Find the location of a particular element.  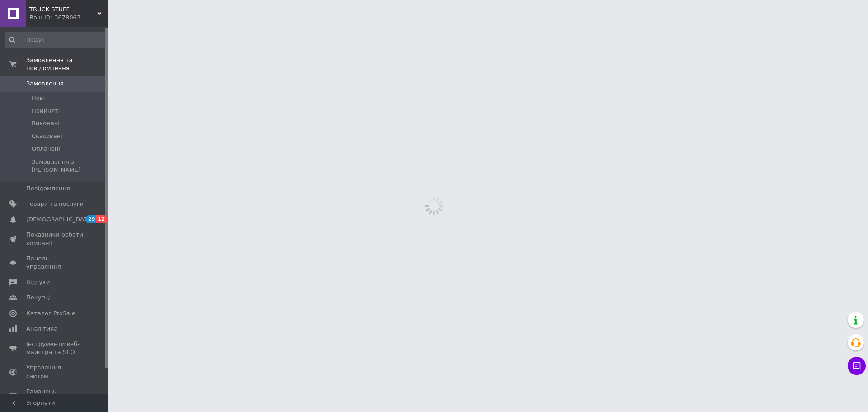

span: TRUCK STUFF is located at coordinates (63, 10).